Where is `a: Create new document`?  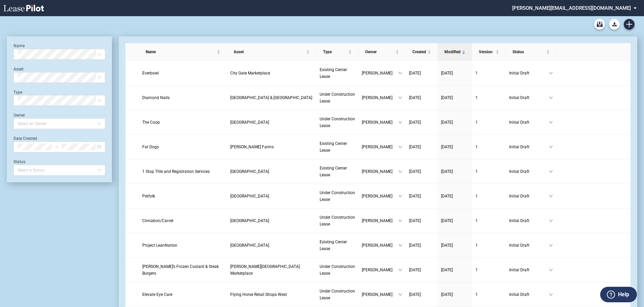 a: Create new document is located at coordinates (629, 24).